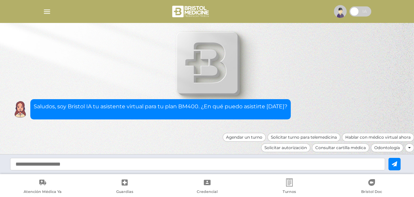  What do you see at coordinates (125, 187) in the screenshot?
I see `a: Guardias` at bounding box center [125, 187].